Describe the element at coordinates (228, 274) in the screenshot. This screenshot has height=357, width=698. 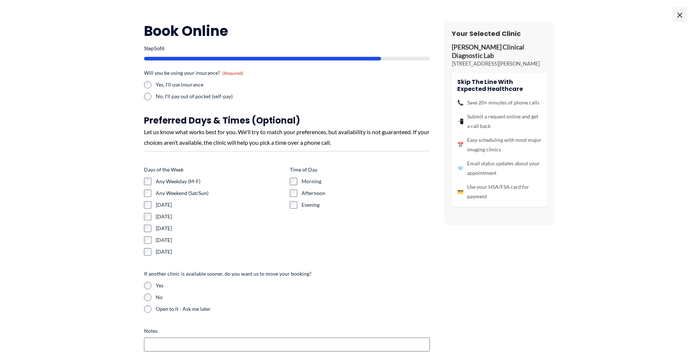
I see `legend: If another clinic is available sooner, do you want us to move your booking?` at that location.